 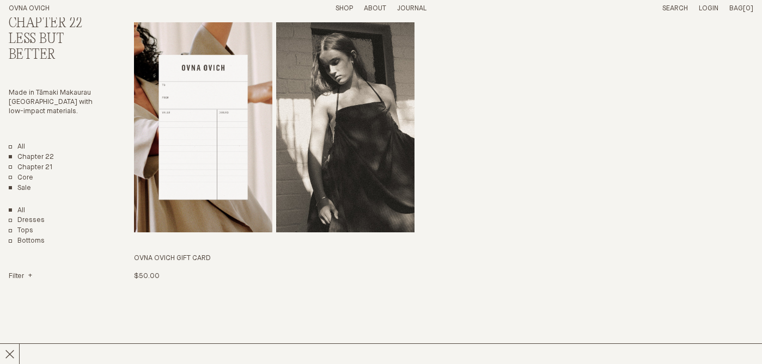 I want to click on p: About, so click(x=375, y=9).